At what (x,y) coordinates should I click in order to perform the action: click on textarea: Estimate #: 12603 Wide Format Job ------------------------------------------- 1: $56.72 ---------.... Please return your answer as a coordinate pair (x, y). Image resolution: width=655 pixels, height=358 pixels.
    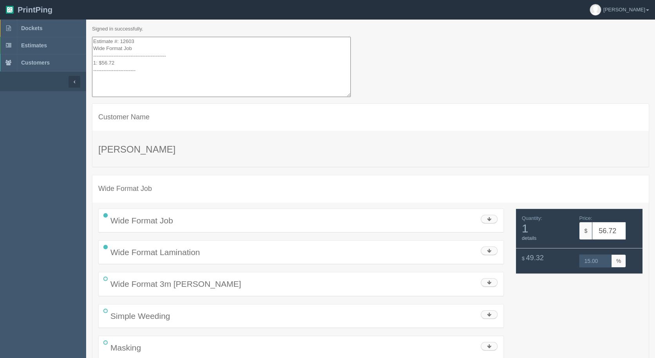
    Looking at the image, I should click on (221, 67).